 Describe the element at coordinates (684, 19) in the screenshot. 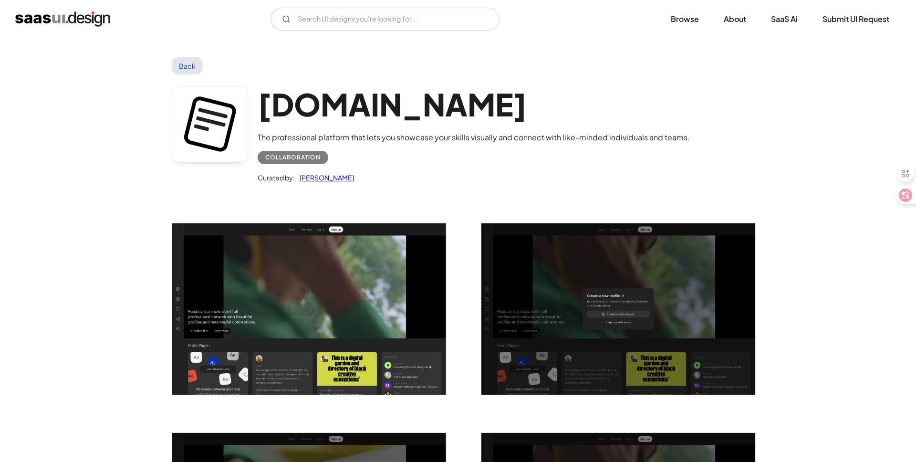

I see `a: Browse` at that location.